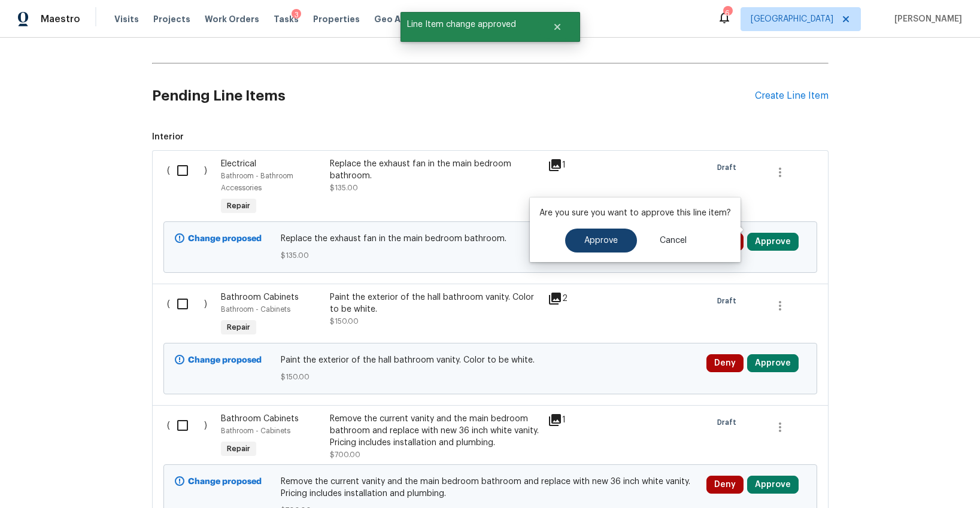 The width and height of the screenshot is (980, 508). What do you see at coordinates (490, 137) in the screenshot?
I see `span: Interior` at bounding box center [490, 137].